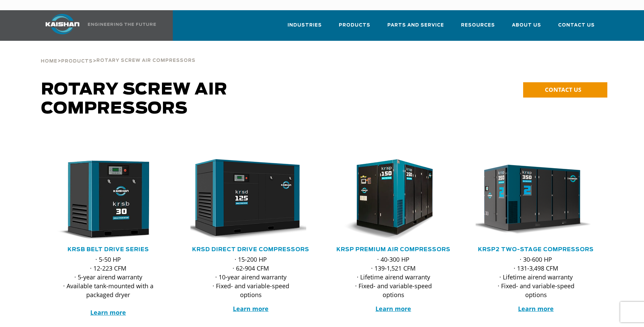 Image resolution: width=644 pixels, height=327 pixels. Describe the element at coordinates (97, 25) in the screenshot. I see `a: Kaishan USA` at that location.